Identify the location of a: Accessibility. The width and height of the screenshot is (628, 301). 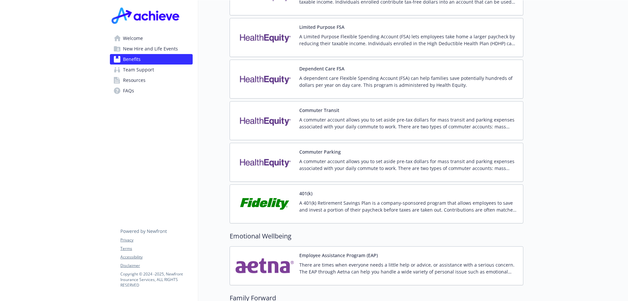
(156, 257).